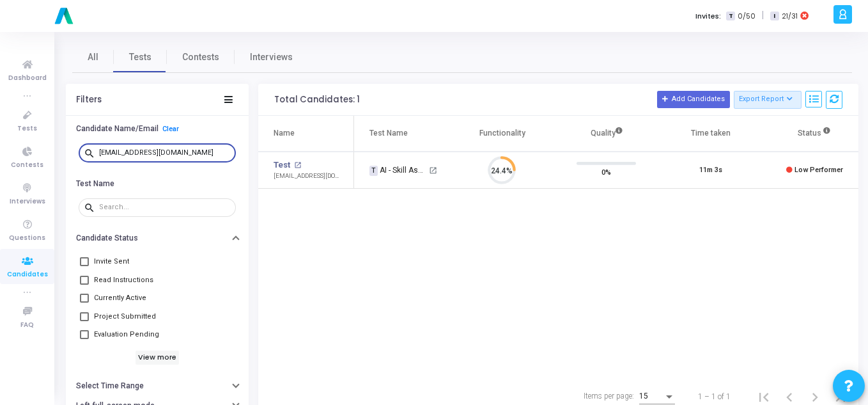 The height and width of the screenshot is (405, 868). Describe the element at coordinates (107, 238) in the screenshot. I see `h6: Candidate Status` at that location.